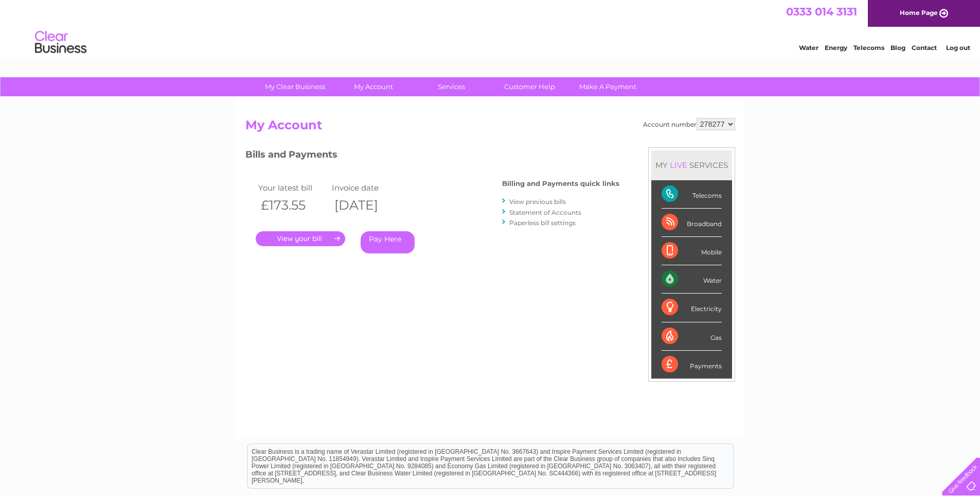 Image resolution: width=980 pixels, height=496 pixels. What do you see at coordinates (293, 188) in the screenshot?
I see `td: Your latest bill` at bounding box center [293, 188].